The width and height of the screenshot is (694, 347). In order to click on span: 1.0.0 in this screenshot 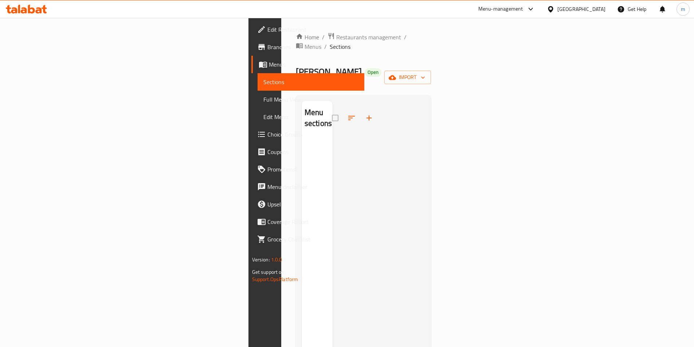, I will do `click(277, 260)`.